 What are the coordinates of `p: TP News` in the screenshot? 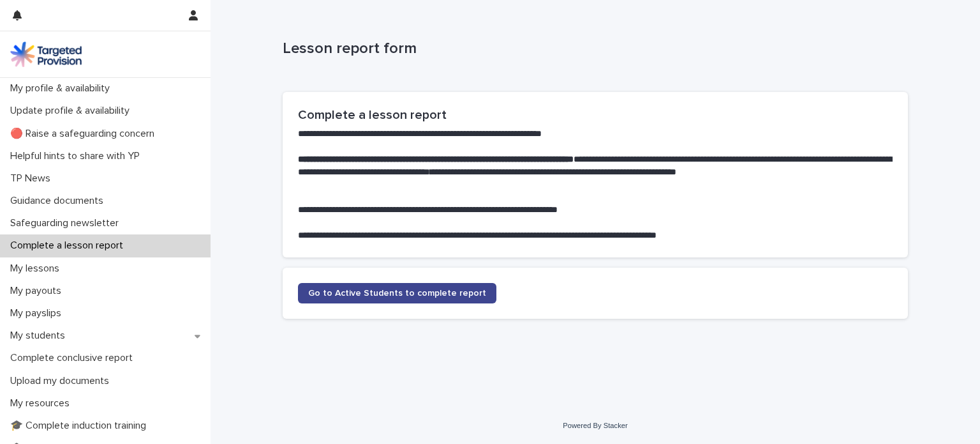 It's located at (32, 178).